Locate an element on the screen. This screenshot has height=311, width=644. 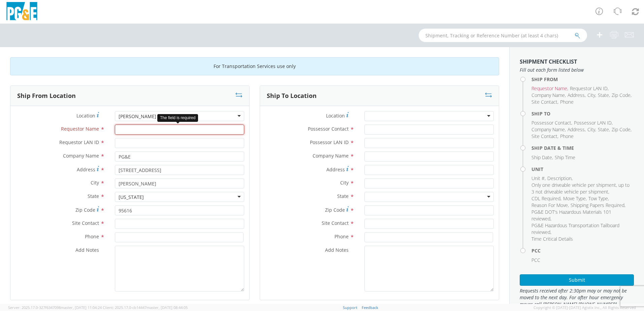
span: Description is located at coordinates (560, 178).